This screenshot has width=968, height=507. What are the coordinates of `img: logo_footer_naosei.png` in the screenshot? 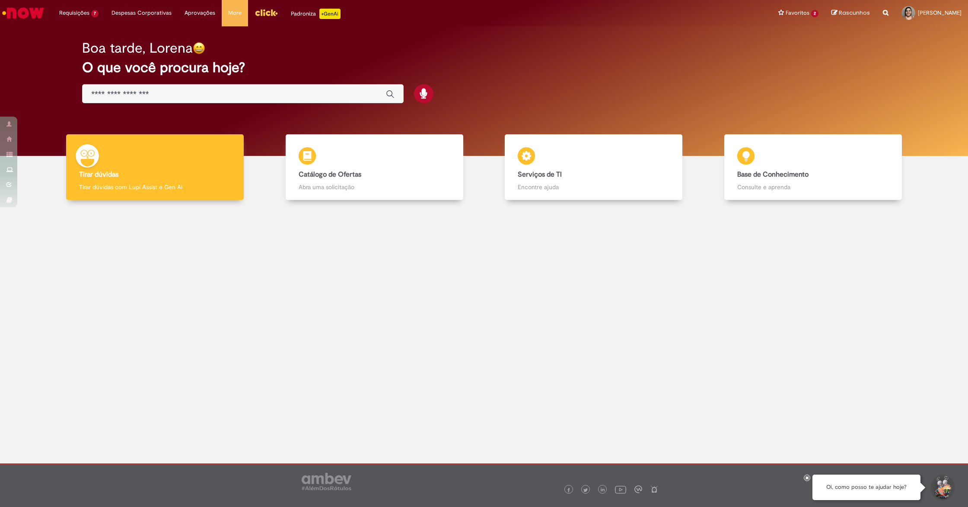 It's located at (654, 489).